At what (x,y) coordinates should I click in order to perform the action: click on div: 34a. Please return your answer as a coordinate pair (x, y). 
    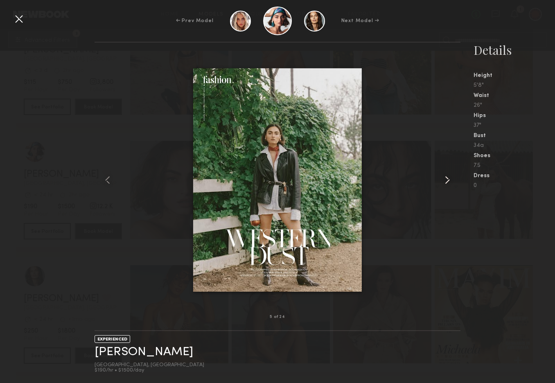
    Looking at the image, I should click on (514, 146).